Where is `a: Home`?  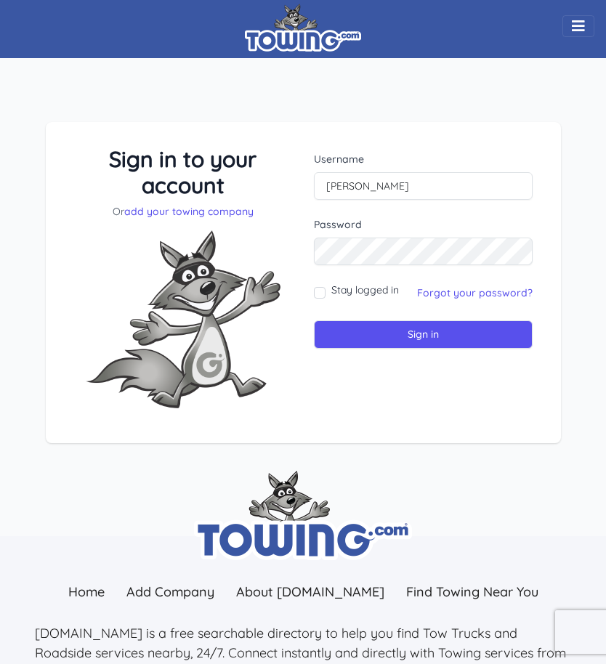
a: Home is located at coordinates (86, 591).